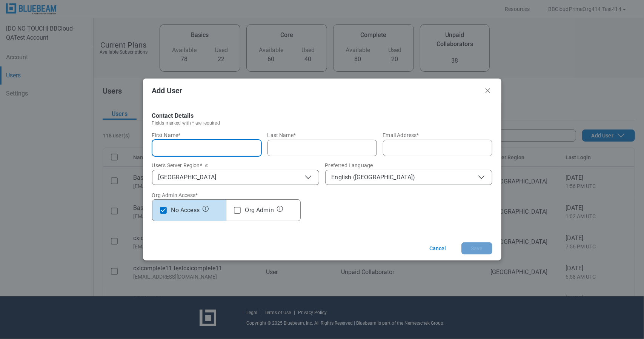 The height and width of the screenshot is (339, 644). What do you see at coordinates (282, 135) in the screenshot?
I see `span: Last Name*` at bounding box center [282, 135].